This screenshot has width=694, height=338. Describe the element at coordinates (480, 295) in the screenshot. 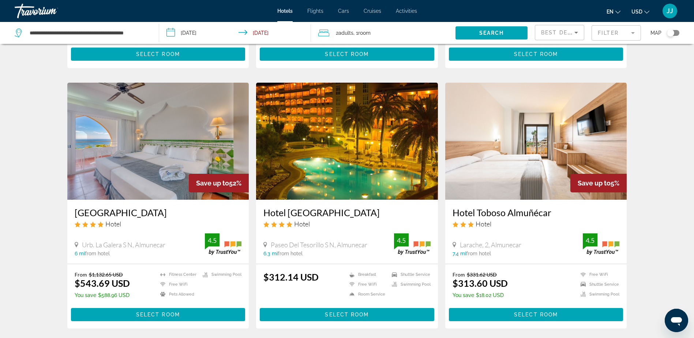

I see `p: $18.02 USD` at that location.